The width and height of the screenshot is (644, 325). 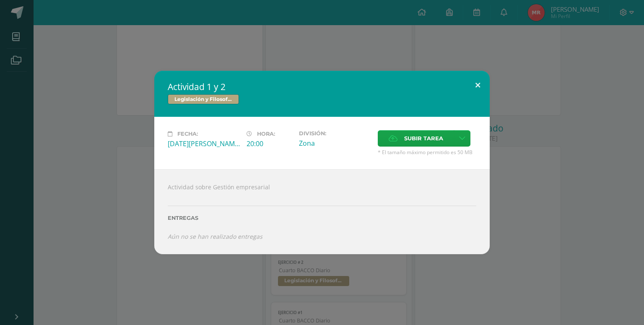 What do you see at coordinates (335, 133) in the screenshot?
I see `label: División:` at bounding box center [335, 133].